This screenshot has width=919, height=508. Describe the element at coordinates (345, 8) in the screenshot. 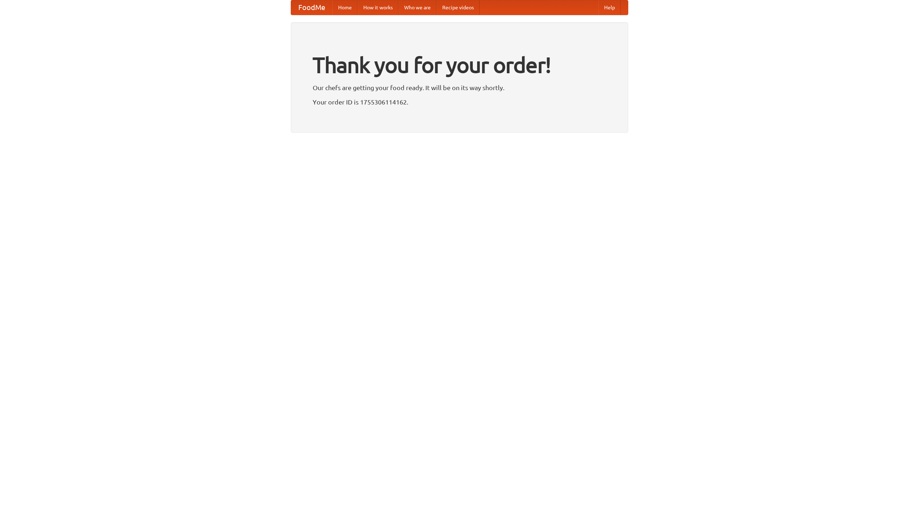

I see `a: Home` at that location.